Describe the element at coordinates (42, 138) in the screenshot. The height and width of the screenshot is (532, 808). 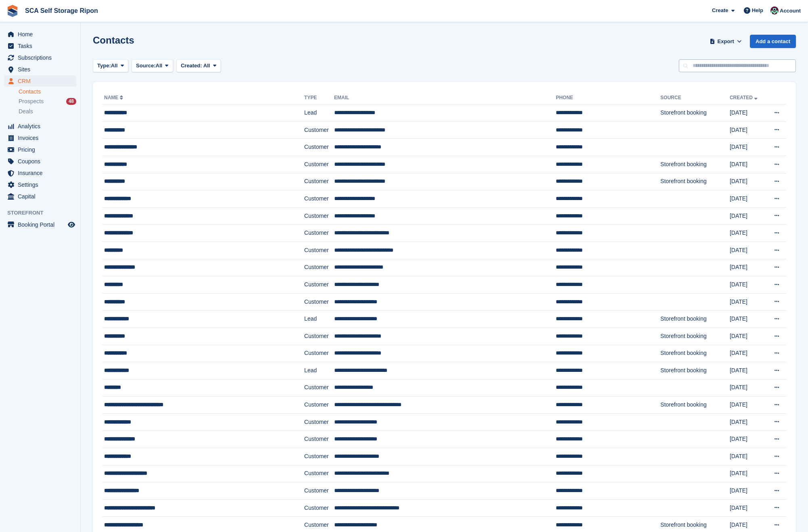
I see `span: Invoices` at that location.